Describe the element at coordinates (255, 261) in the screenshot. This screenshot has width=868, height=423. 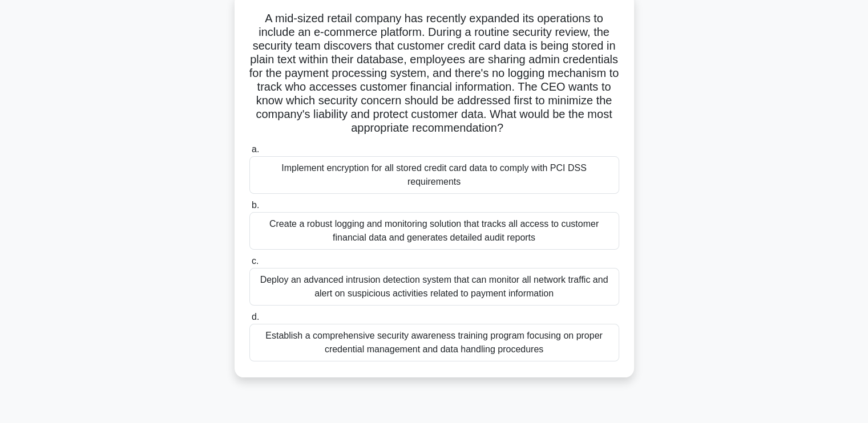
I see `span: c.` at that location.